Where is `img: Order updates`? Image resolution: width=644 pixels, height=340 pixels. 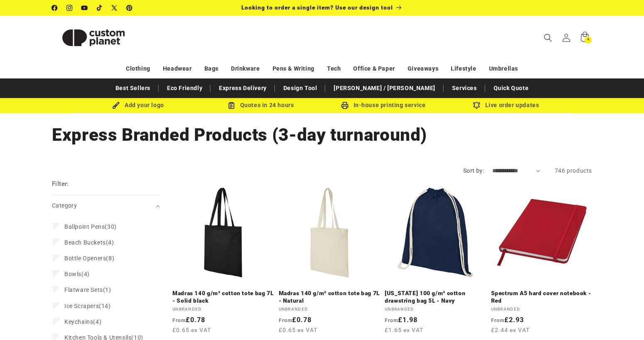 img: Order updates is located at coordinates (477, 105).